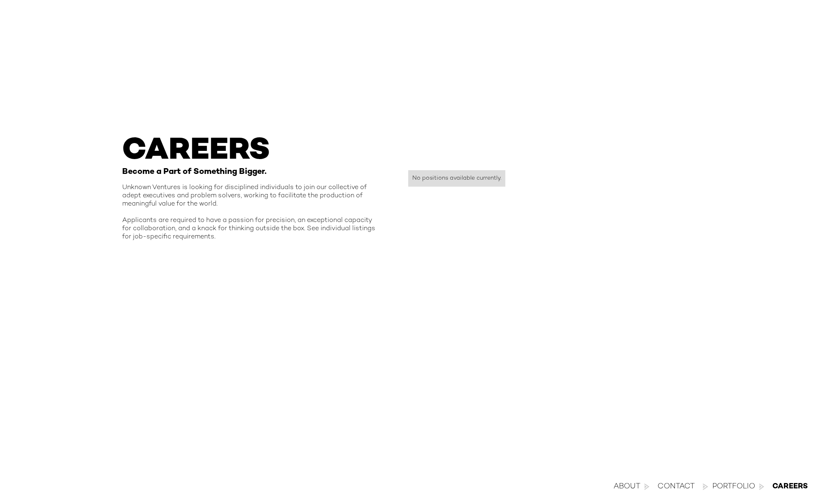  I want to click on strong: Become a Part of Something Bigger., so click(194, 172).